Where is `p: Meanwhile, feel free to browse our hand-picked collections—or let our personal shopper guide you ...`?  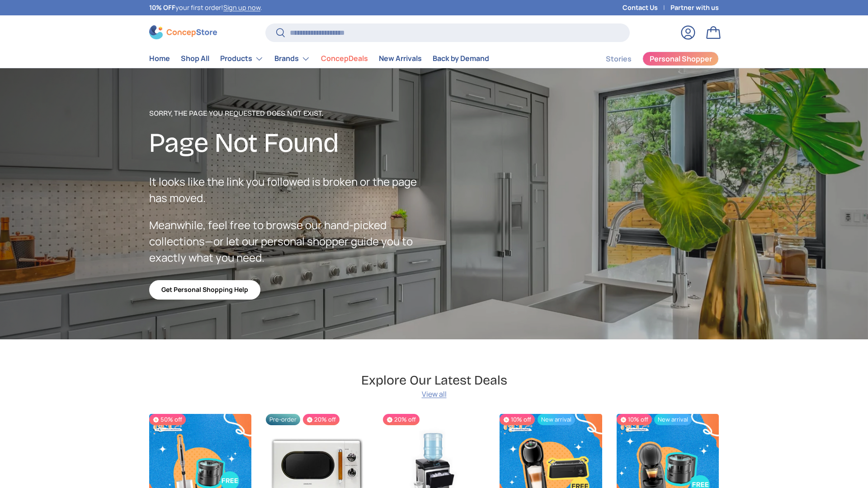
p: Meanwhile, feel free to browse our hand-picked collections—or let our personal shopper guide you ... is located at coordinates (292, 241).